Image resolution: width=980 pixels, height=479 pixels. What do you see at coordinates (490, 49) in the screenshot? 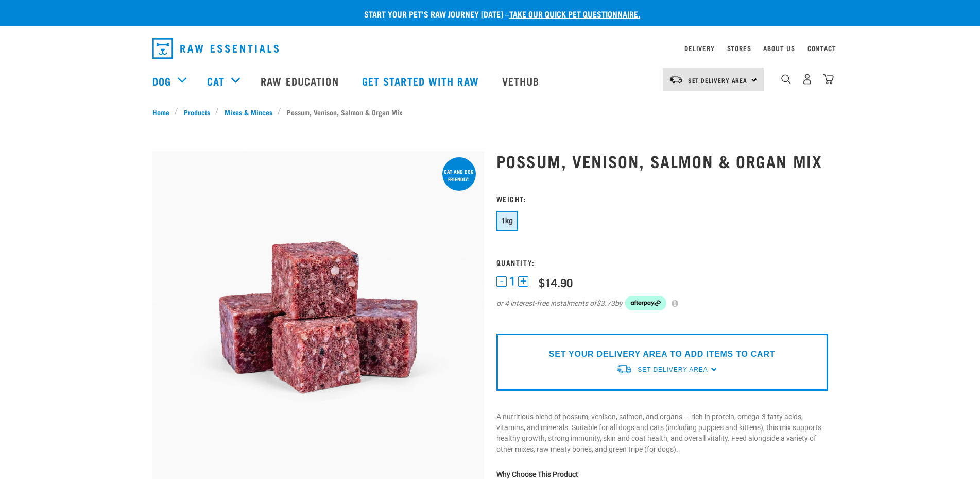
I see `nav: dropdown navigation` at bounding box center [490, 49].